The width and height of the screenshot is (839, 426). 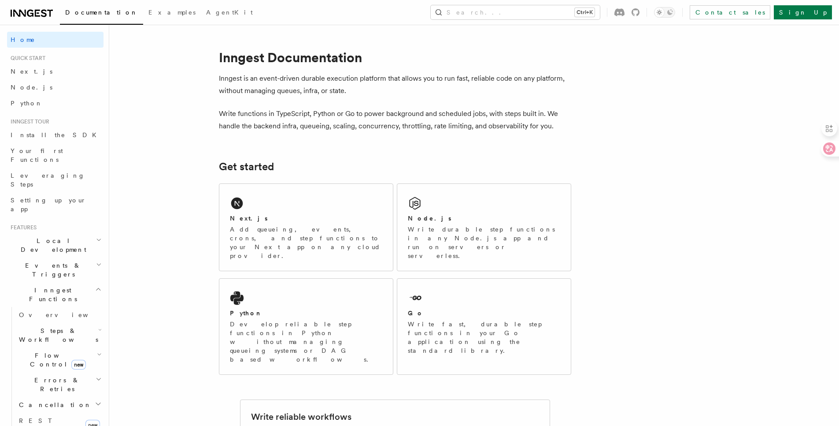 I want to click on span: AgentKit, so click(x=230, y=12).